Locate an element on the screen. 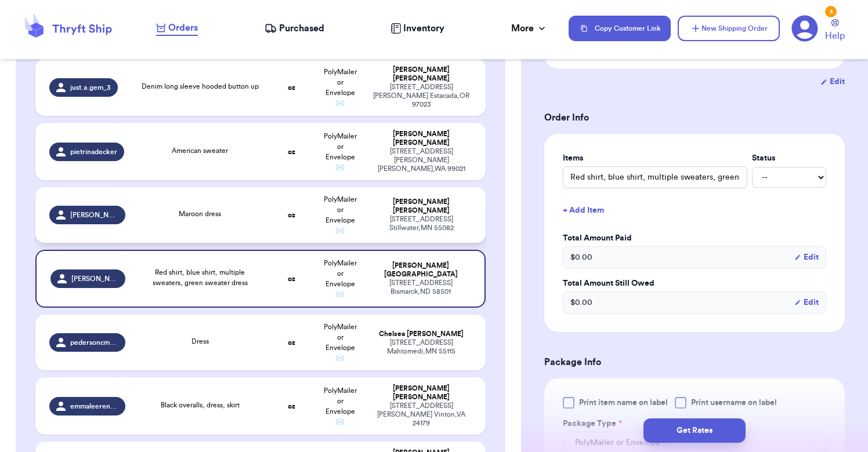 The width and height of the screenshot is (868, 452). span: just.a.gem_3 is located at coordinates (90, 88).